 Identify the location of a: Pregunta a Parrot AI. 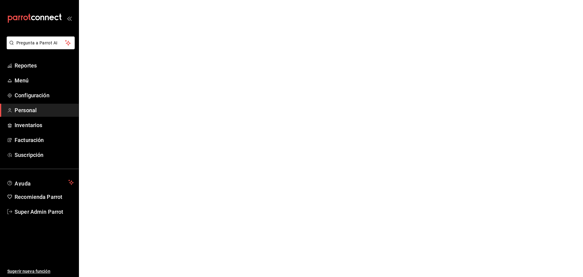
(39, 47).